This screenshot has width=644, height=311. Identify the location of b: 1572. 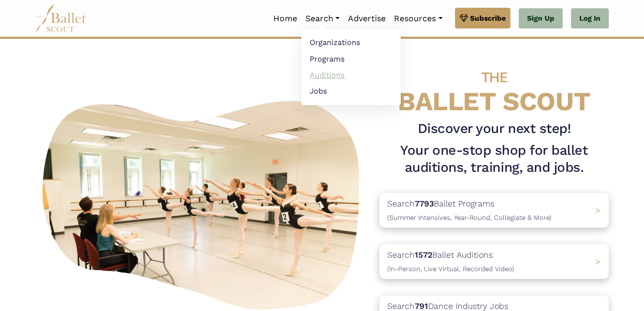
(423, 255).